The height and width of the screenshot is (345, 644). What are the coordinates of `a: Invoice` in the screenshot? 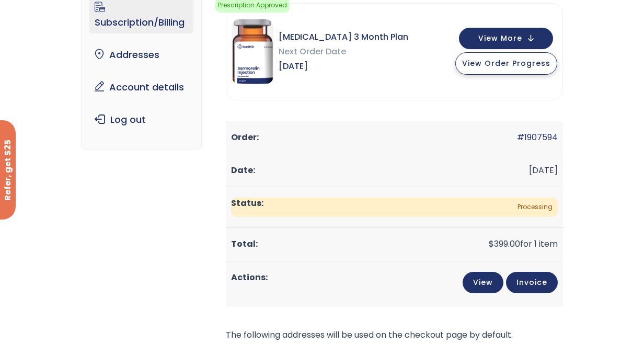 It's located at (532, 282).